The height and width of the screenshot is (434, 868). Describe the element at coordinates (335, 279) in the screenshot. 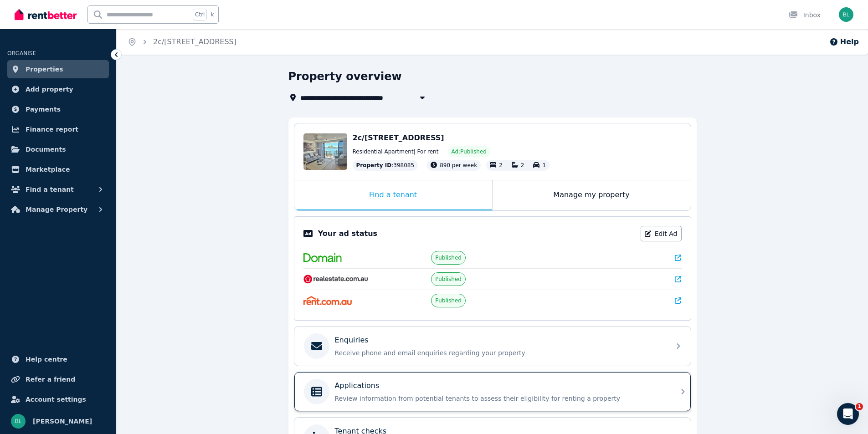

I see `img: RealEstate.com.au` at that location.